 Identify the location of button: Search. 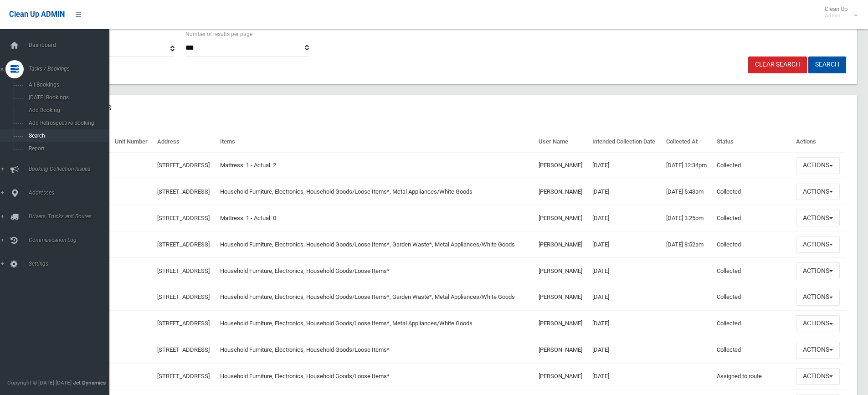
(827, 65).